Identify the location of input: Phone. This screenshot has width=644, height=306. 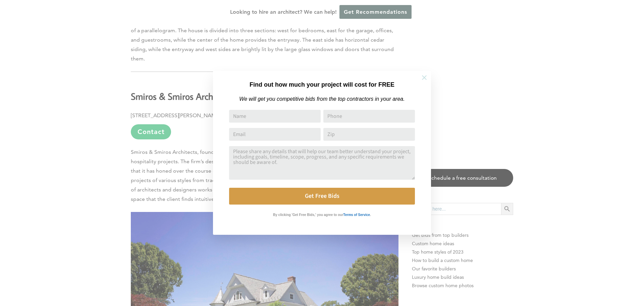
(369, 116).